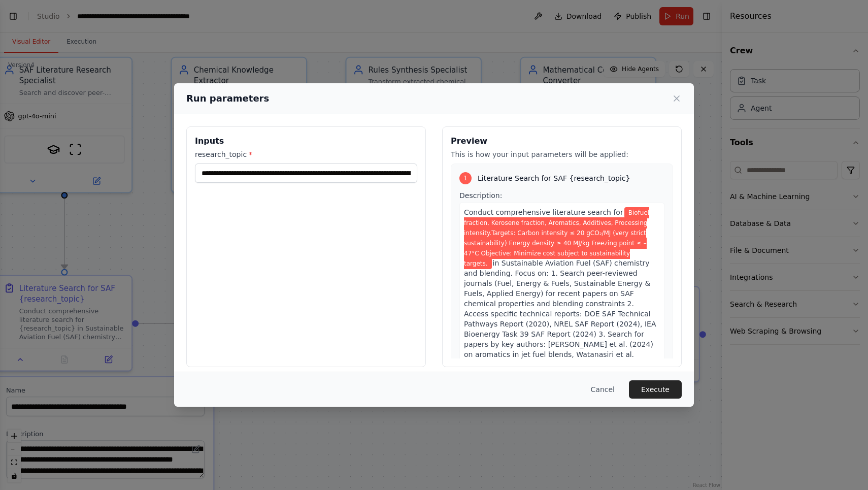  Describe the element at coordinates (554, 178) in the screenshot. I see `span: Literature Search for SAF {research_topic}` at that location.